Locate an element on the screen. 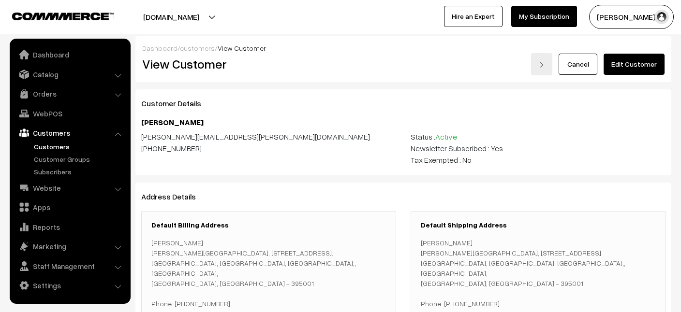 The height and width of the screenshot is (312, 681). img: COMMMERCE is located at coordinates (63, 16).